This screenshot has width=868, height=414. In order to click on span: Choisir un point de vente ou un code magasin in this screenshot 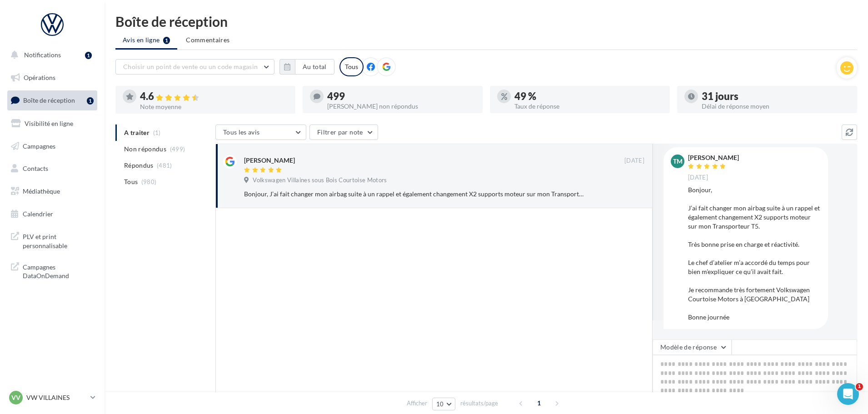, I will do `click(190, 67)`.